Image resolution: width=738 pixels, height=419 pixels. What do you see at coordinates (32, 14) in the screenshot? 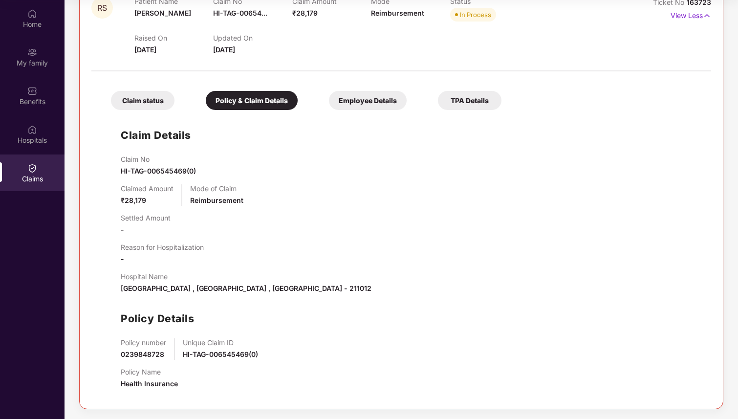
I see `img: svg+xml;base64,PHN2ZyBpZD0iSG9tZSIgeG1sbnM9Imh0dHA6Ly93d3cudzMub3JnLzIwMDAvc3ZnIiB3aWR0aD0iMjAiIG...` at bounding box center [32, 14].